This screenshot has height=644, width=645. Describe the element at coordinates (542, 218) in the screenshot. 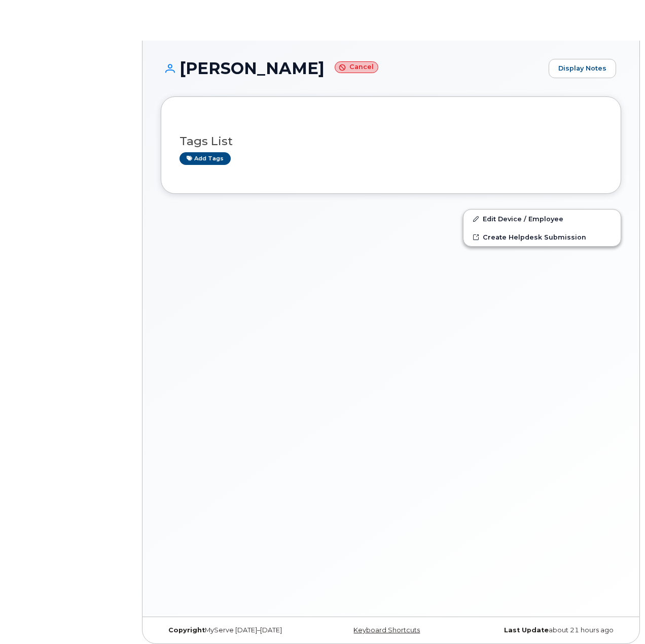

I see `a: Edit Device / Employee` at that location.